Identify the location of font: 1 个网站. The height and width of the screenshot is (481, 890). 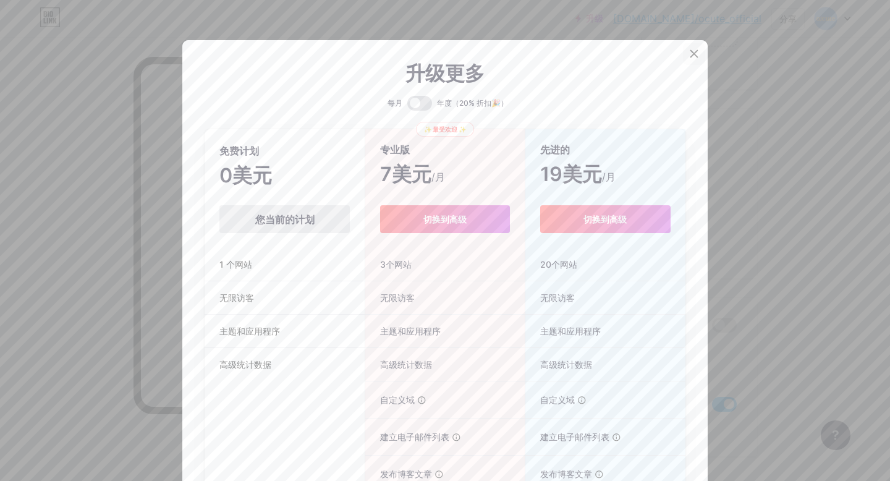
(235, 264).